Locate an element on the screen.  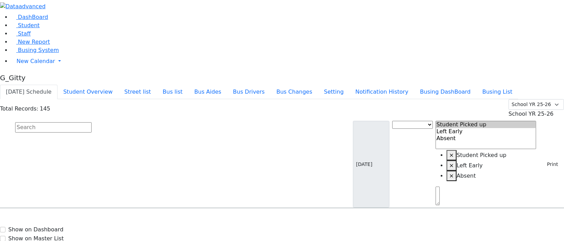
option: Left Early is located at coordinates (486, 132).